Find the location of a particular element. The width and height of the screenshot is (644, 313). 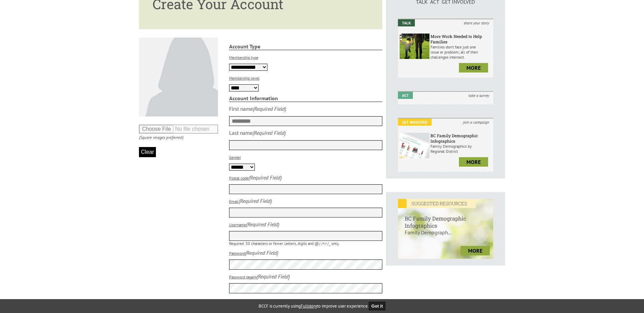

label: Postal code is located at coordinates (238, 178).